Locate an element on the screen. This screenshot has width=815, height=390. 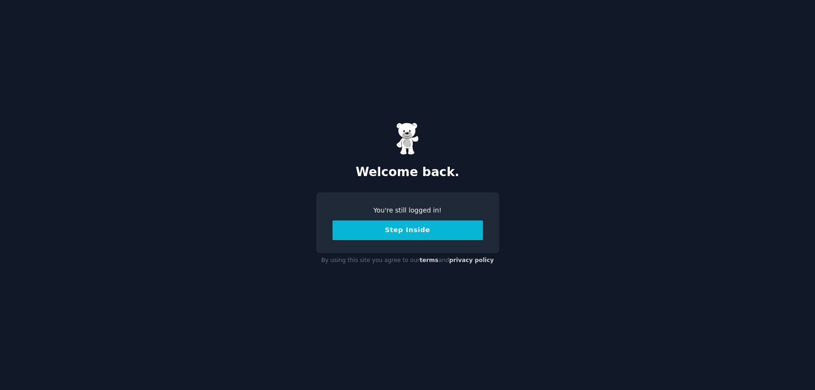
img: Gummy Bear is located at coordinates (408, 139).